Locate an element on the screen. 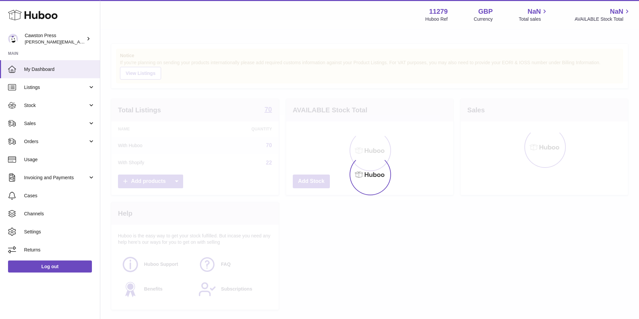  a: NaN AVAILABLE Stock Total is located at coordinates (602, 15).